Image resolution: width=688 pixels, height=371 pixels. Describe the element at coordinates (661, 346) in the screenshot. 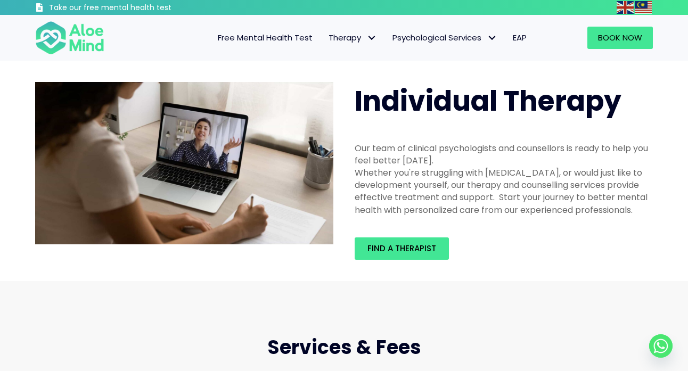

I see `a: Whatsapp` at that location.